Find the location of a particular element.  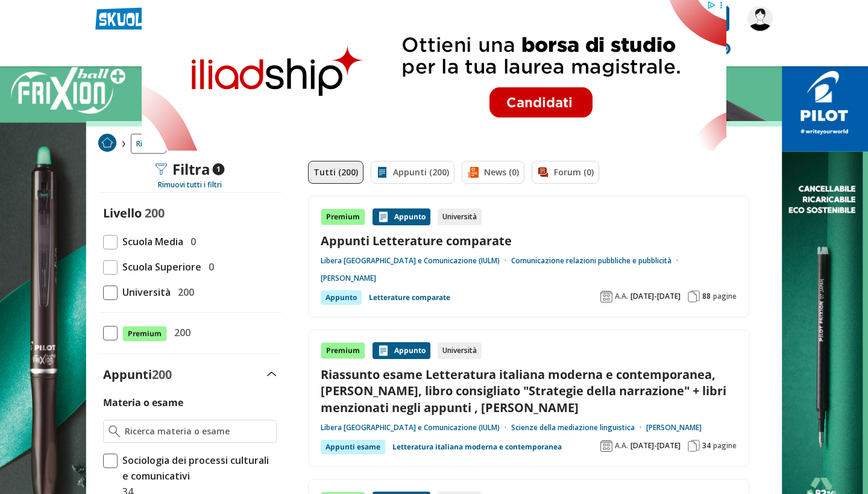

img: Apri e chiudi sezione is located at coordinates (272, 374).